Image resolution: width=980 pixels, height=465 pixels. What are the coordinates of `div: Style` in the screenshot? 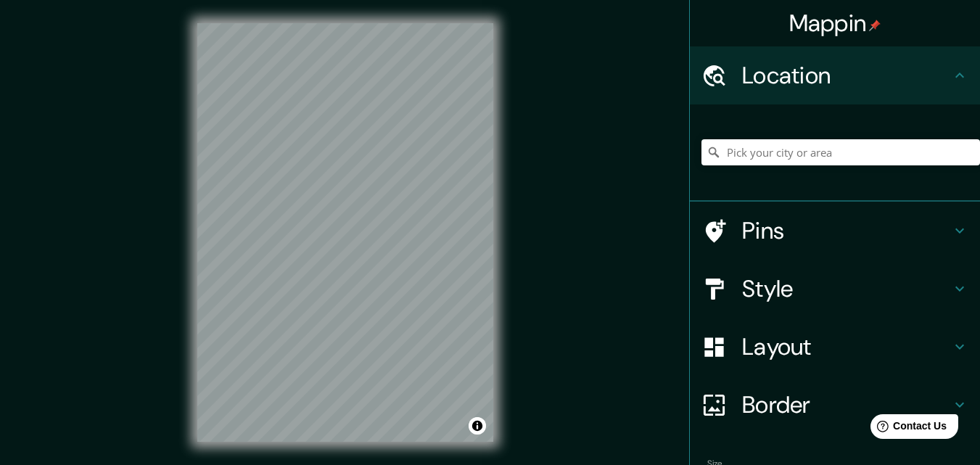 It's located at (835, 289).